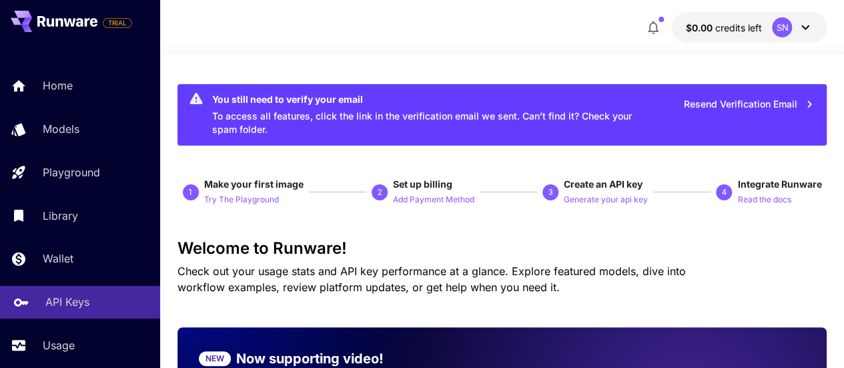  I want to click on div: $0.00, so click(723, 27).